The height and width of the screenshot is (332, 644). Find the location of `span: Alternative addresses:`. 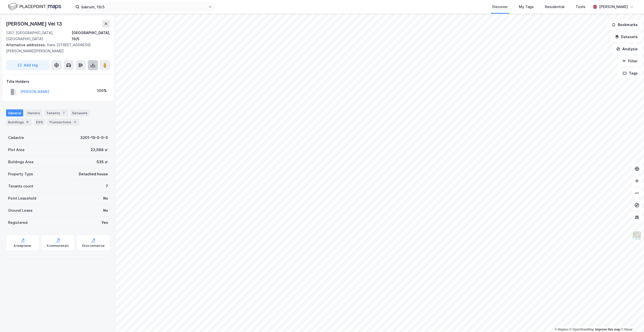

span: Alternative addresses: is located at coordinates (26, 45).